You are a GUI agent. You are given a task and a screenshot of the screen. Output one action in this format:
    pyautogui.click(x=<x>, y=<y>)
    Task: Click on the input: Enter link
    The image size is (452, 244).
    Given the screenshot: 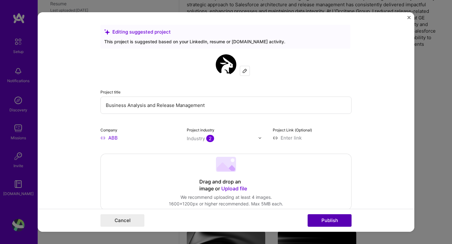 What is the action you would take?
    pyautogui.click(x=312, y=138)
    